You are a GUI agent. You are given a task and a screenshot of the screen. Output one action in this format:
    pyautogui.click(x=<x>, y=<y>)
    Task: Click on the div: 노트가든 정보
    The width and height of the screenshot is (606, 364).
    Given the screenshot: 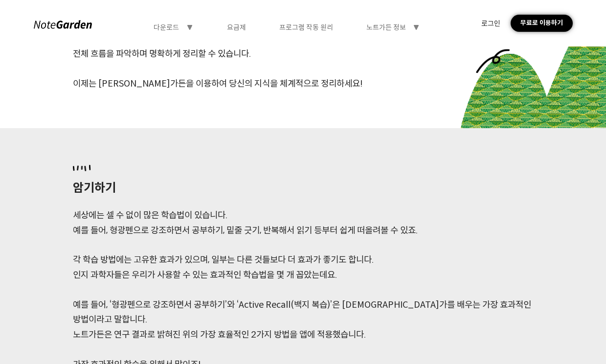 What is the action you would take?
    pyautogui.click(x=386, y=27)
    